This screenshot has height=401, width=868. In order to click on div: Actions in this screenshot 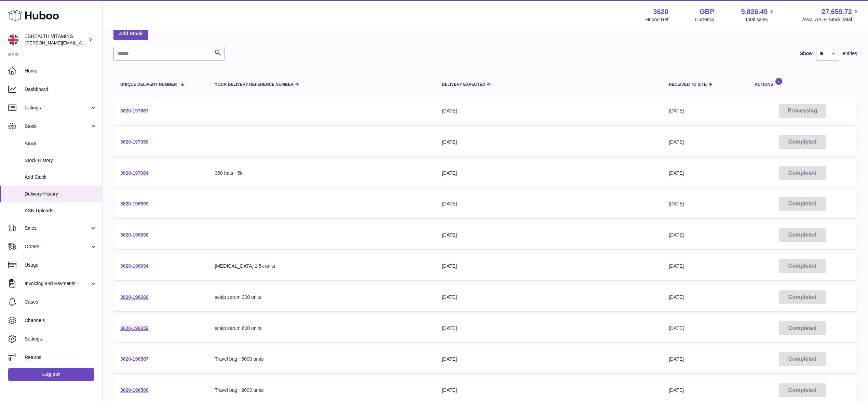, I will do `click(802, 82)`.